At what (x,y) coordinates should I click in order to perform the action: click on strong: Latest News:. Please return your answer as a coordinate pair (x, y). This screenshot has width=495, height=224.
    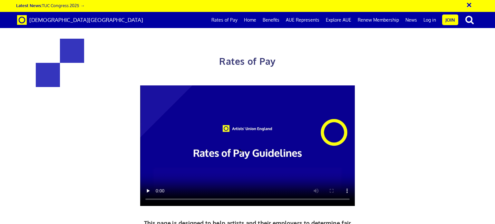
    Looking at the image, I should click on (29, 5).